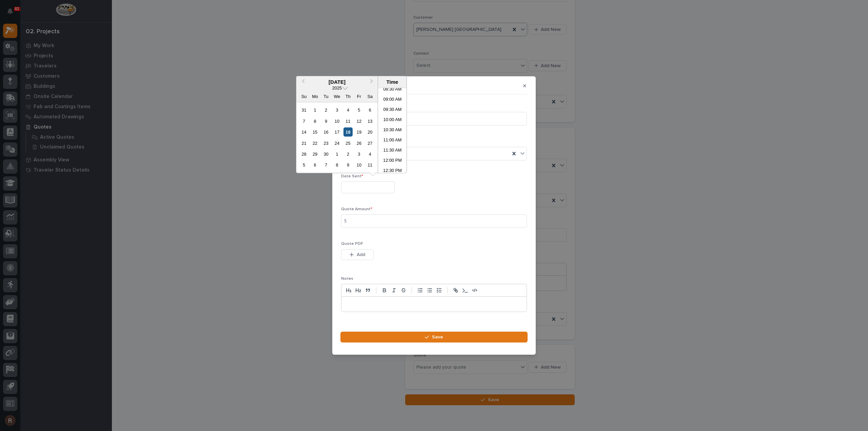 This screenshot has height=431, width=868. What do you see at coordinates (304, 110) in the screenshot?
I see `div: Choose Sunday, August 31st, 2025` at bounding box center [304, 110].